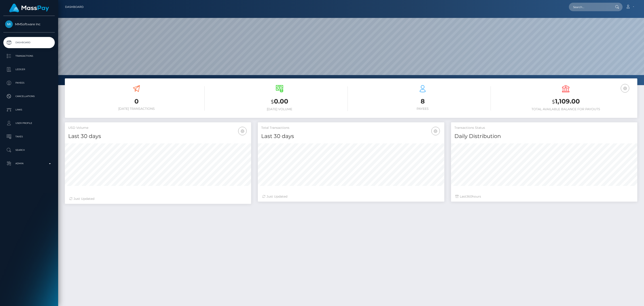 The width and height of the screenshot is (644, 306). Describe the element at coordinates (29, 123) in the screenshot. I see `a: User Profile` at that location.